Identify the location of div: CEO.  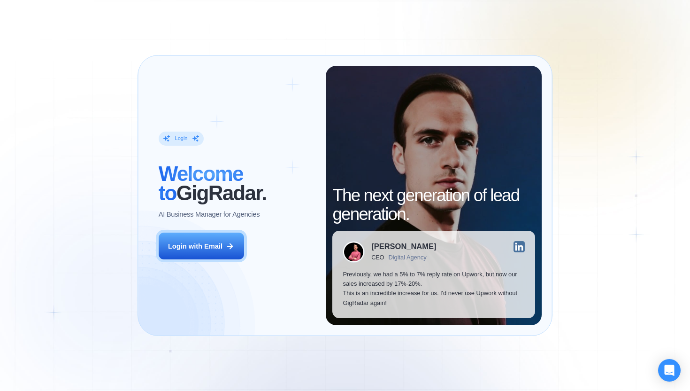
(378, 257).